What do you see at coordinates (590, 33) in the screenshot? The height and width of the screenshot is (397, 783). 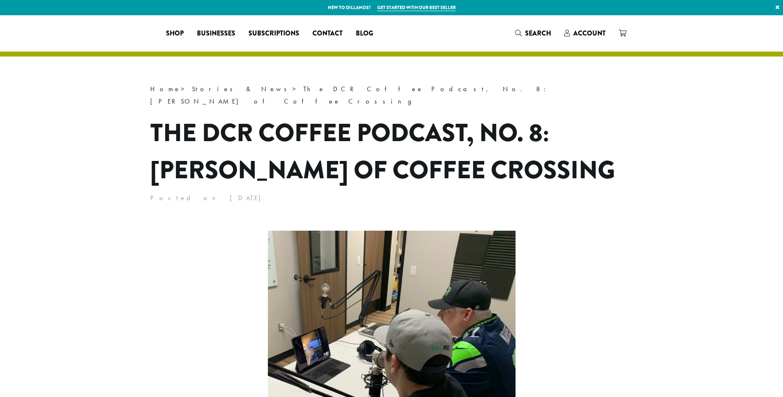 I see `span: Account` at bounding box center [590, 33].